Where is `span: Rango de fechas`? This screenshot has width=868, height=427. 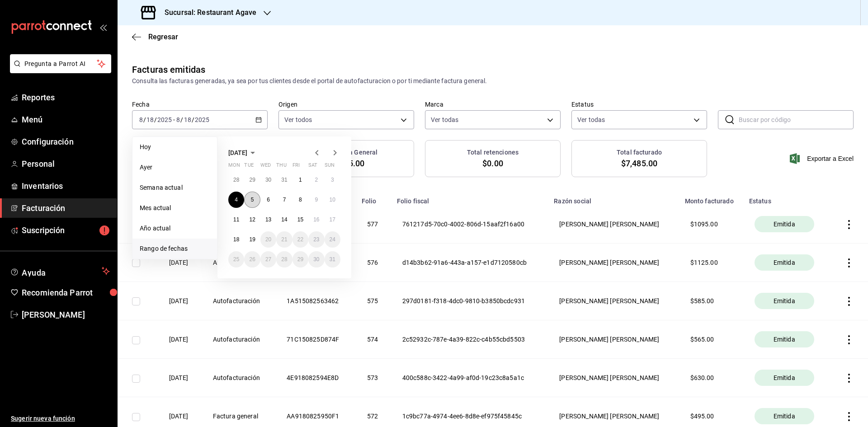
span: Rango de fechas is located at coordinates (174, 249).